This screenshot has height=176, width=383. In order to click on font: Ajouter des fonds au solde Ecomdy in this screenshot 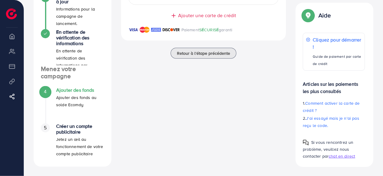, I will do `click(76, 101)`.